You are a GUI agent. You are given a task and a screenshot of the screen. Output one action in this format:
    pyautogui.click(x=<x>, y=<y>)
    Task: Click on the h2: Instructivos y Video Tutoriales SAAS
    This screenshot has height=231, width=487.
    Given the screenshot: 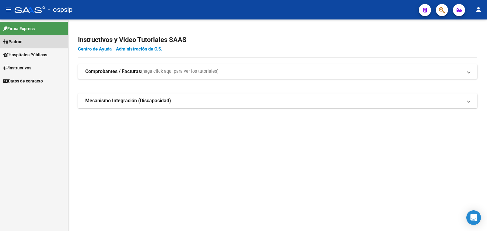 What is the action you would take?
    pyautogui.click(x=278, y=40)
    